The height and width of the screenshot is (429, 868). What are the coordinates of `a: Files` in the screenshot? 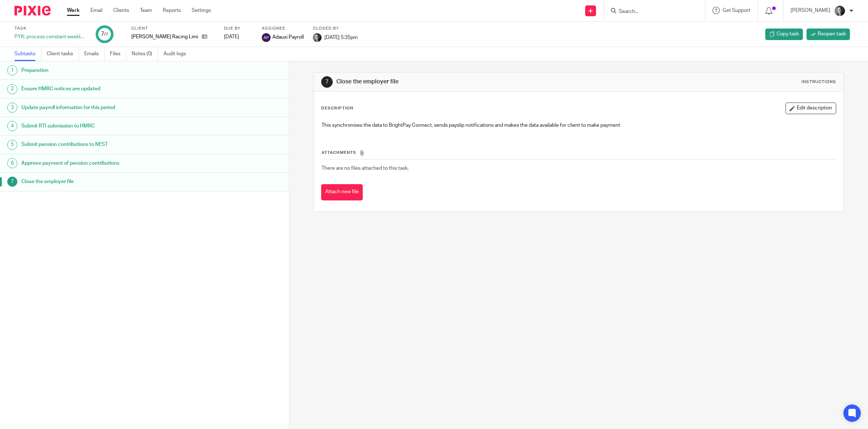 It's located at (118, 54).